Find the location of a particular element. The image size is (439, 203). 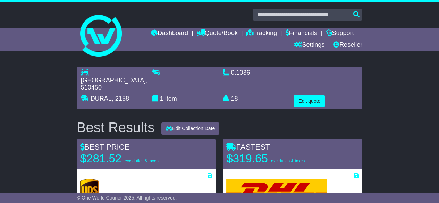

a: Financials is located at coordinates (302, 34).